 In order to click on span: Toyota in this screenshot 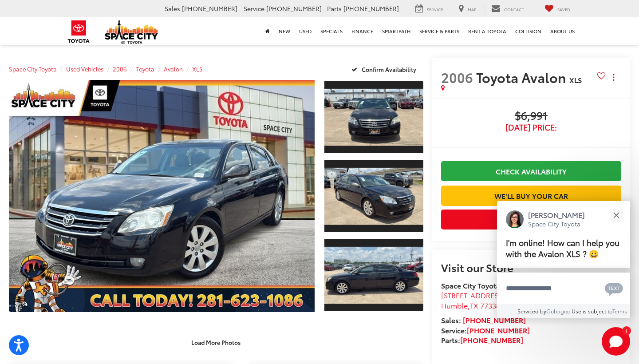, I will do `click(145, 69)`.